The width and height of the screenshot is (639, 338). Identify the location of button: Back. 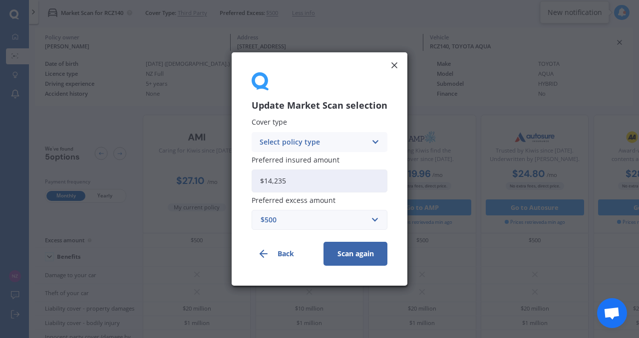
(284, 254).